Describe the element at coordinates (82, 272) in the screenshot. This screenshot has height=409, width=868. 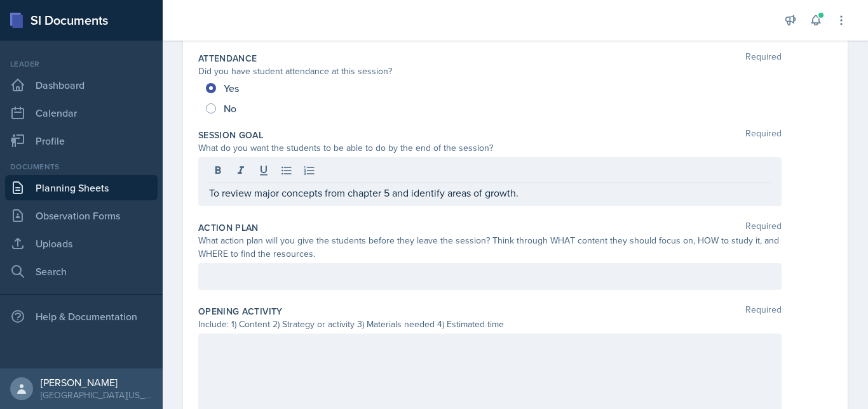
I see `a: Search` at that location.